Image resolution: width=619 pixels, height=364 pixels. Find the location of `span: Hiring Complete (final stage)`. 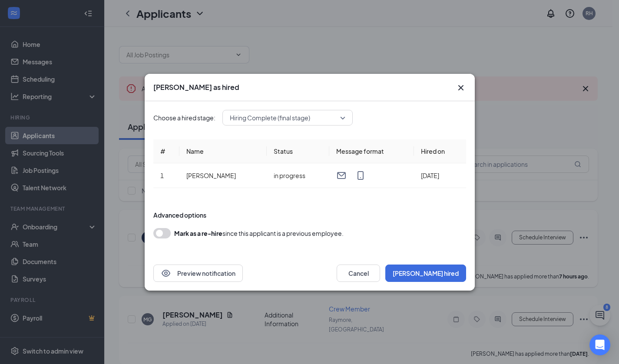

span: Hiring Complete (final stage) is located at coordinates (270, 118).